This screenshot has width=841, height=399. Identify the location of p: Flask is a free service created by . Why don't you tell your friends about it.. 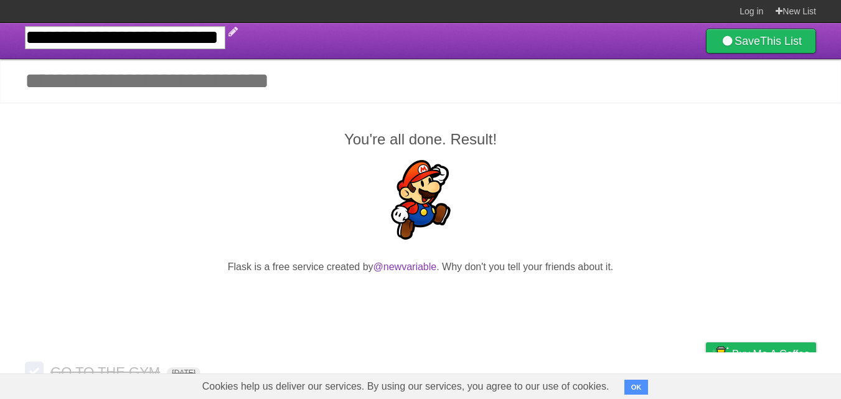
(420, 267).